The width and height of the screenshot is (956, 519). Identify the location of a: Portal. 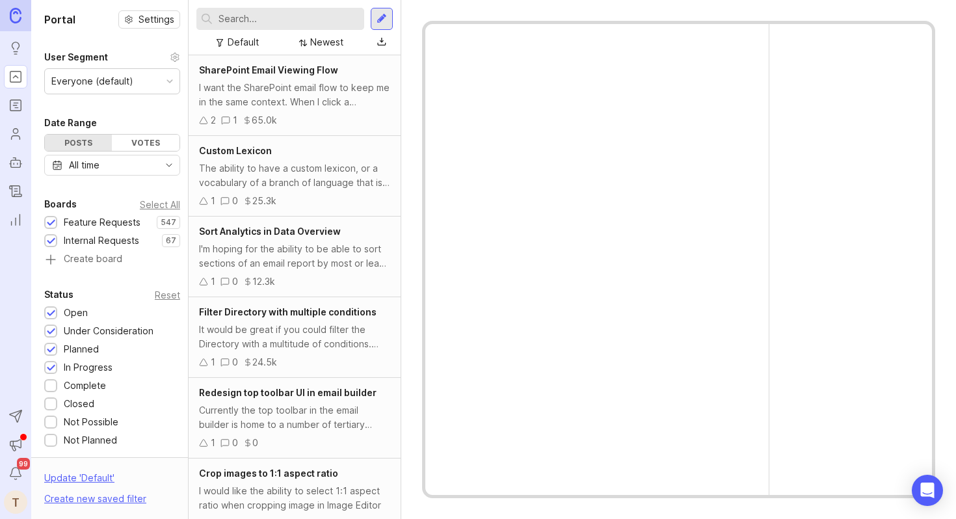
(16, 77).